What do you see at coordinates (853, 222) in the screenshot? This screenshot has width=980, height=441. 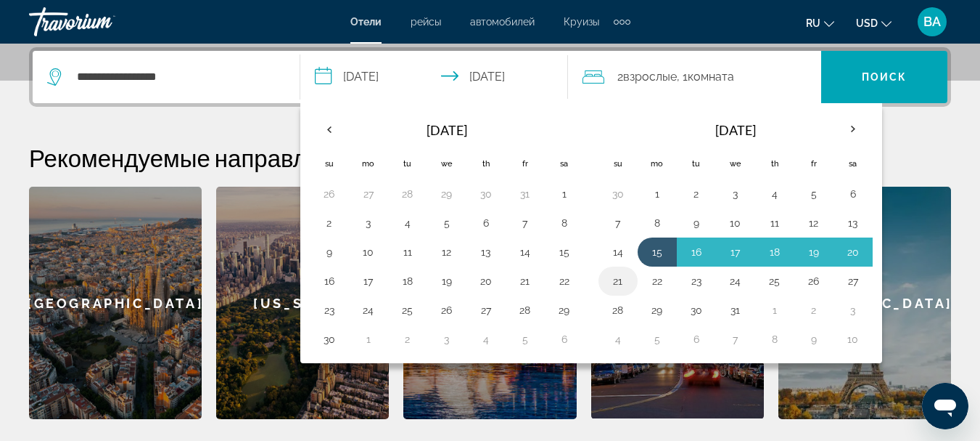 I see `button: Day 13` at bounding box center [853, 222].